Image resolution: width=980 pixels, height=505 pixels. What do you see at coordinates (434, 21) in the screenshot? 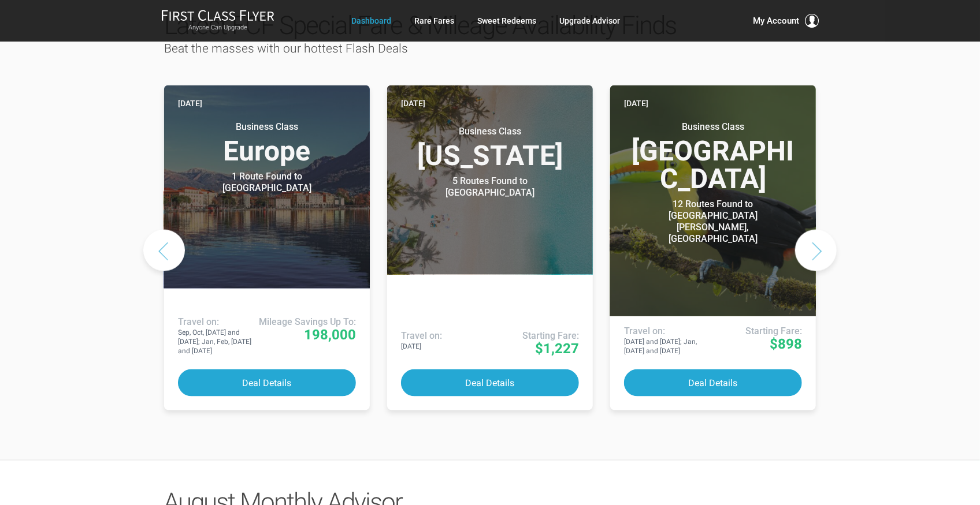
I see `a: Rare Fares` at bounding box center [434, 21].